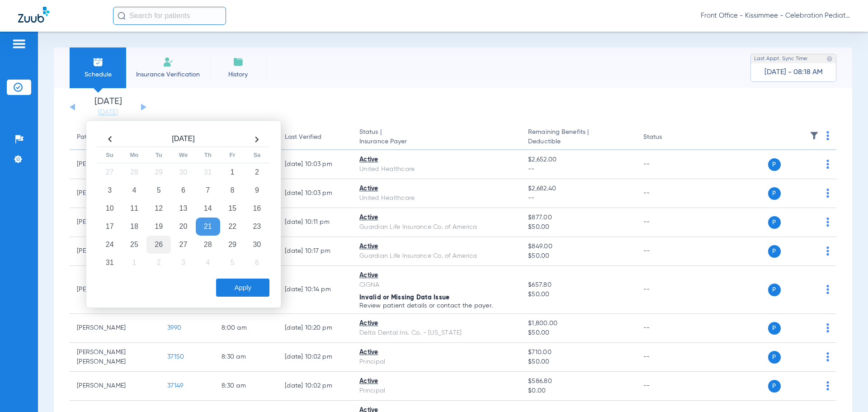 Image resolution: width=868 pixels, height=412 pixels. Describe the element at coordinates (815, 136) in the screenshot. I see `img: filter.svg` at that location.